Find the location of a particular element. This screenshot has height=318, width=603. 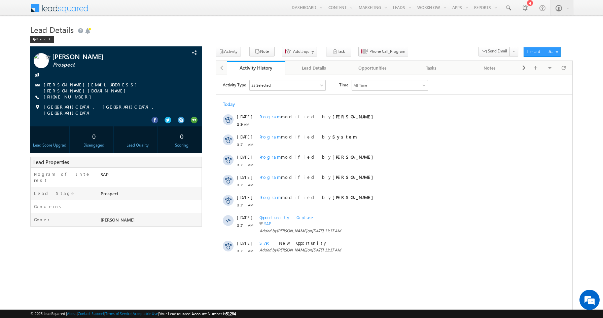

div: Sales Activity,Program,Email Bounced,Email Link Clicked,Email Marked Spam & 50 more.. is located at coordinates (71, 10).